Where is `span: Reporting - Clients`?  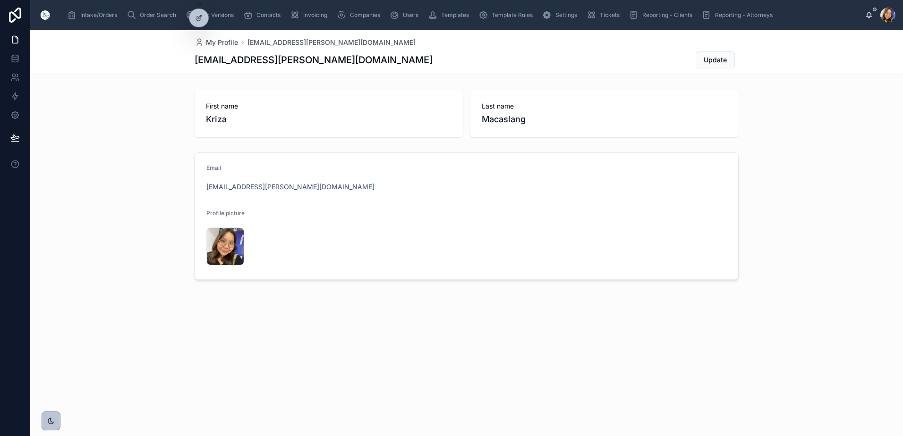 span: Reporting - Clients is located at coordinates (667, 15).